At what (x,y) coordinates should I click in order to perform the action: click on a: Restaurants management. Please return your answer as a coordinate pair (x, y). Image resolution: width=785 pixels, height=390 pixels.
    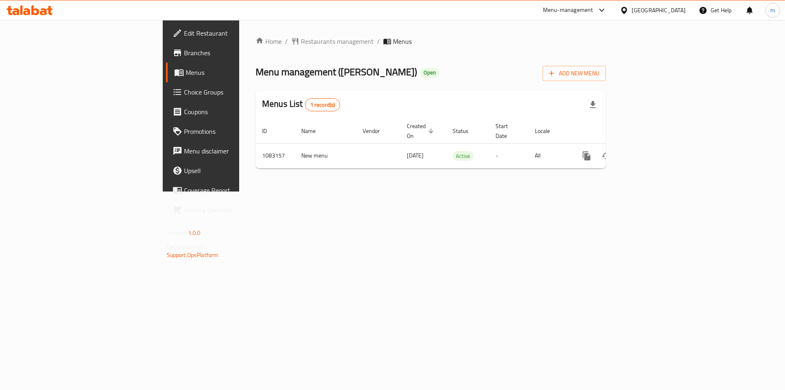
    Looking at the image, I should click on (332, 41).